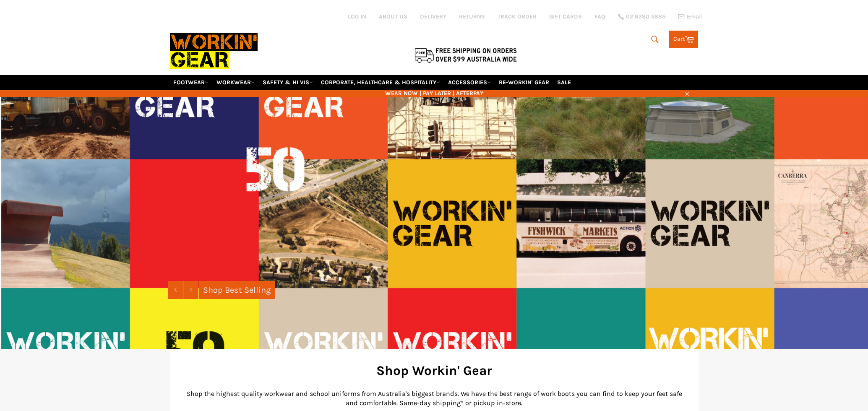 Image resolution: width=868 pixels, height=411 pixels. What do you see at coordinates (236, 83) in the screenshot?
I see `a: WORKWEAR` at bounding box center [236, 83].